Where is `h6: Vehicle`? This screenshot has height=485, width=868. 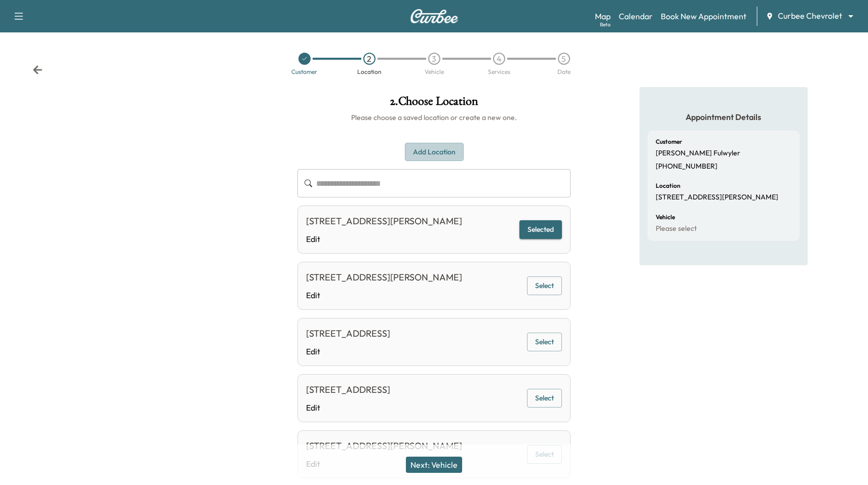
h6: Vehicle is located at coordinates (665, 217).